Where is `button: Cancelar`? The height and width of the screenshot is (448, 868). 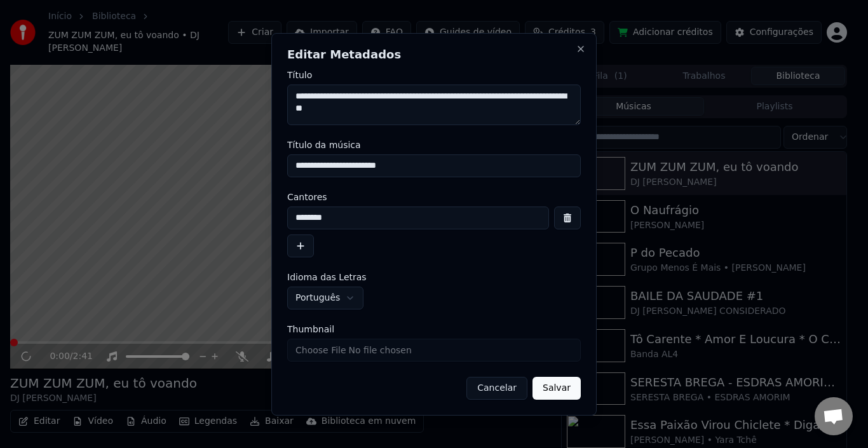 button: Cancelar is located at coordinates (497, 388).